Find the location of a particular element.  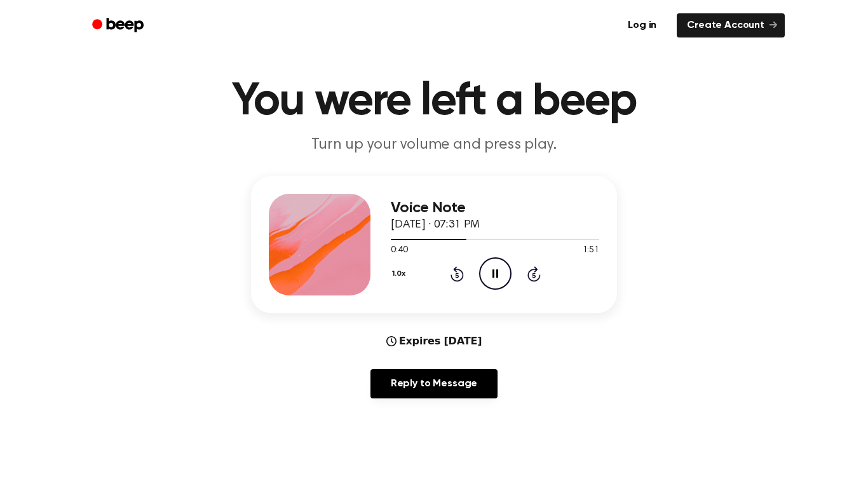

button: 1.0x is located at coordinates (400, 274).